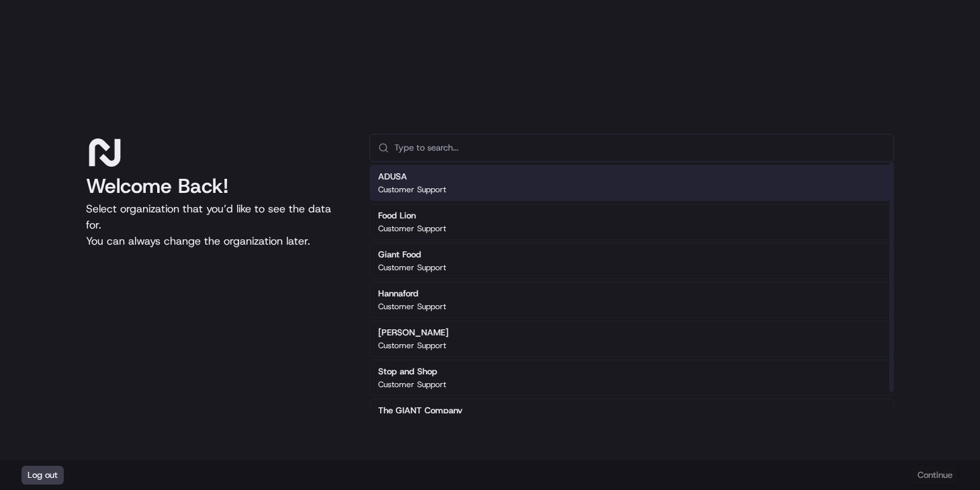 This screenshot has width=980, height=490. Describe the element at coordinates (412, 255) in the screenshot. I see `h2: Giant Food` at that location.